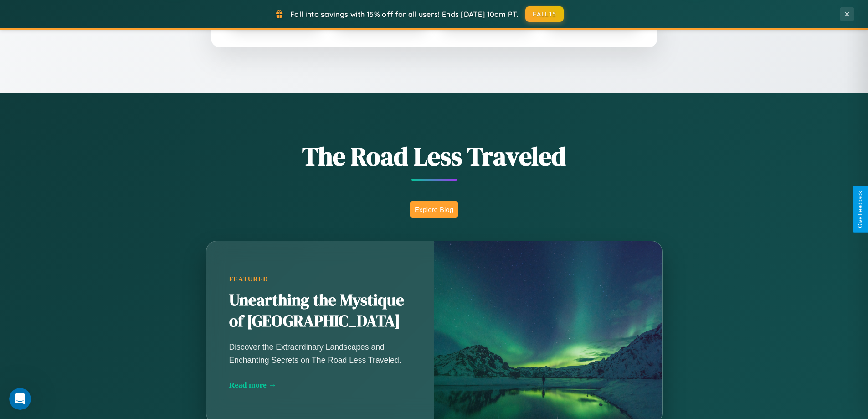 This screenshot has height=419, width=868. I want to click on p: Discover the Extraordinary Landscapes and Enchanting Secrets on The Road Less Traveled., so click(320, 353).